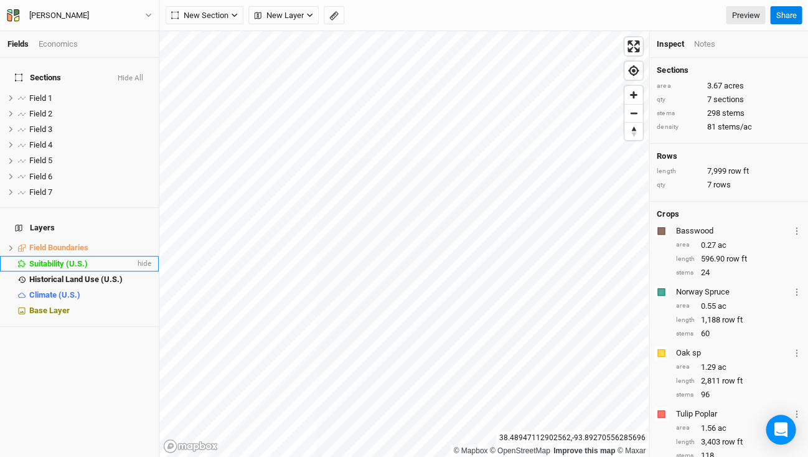 The width and height of the screenshot is (808, 457). I want to click on div: Notes, so click(704, 44).